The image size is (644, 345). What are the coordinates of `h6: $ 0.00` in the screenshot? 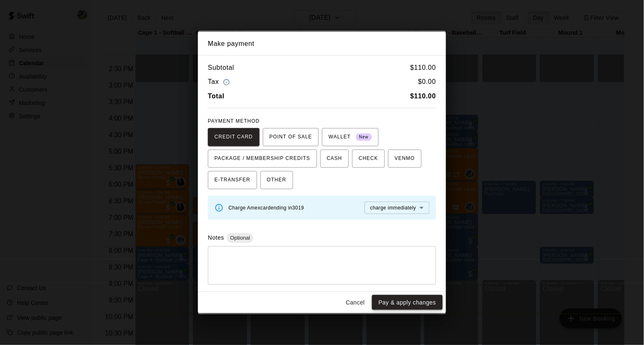 It's located at (427, 82).